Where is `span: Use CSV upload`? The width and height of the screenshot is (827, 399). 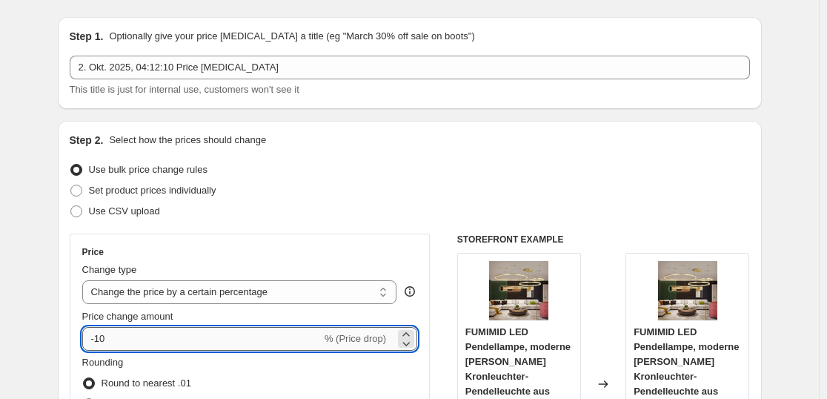 span: Use CSV upload is located at coordinates (125, 211).